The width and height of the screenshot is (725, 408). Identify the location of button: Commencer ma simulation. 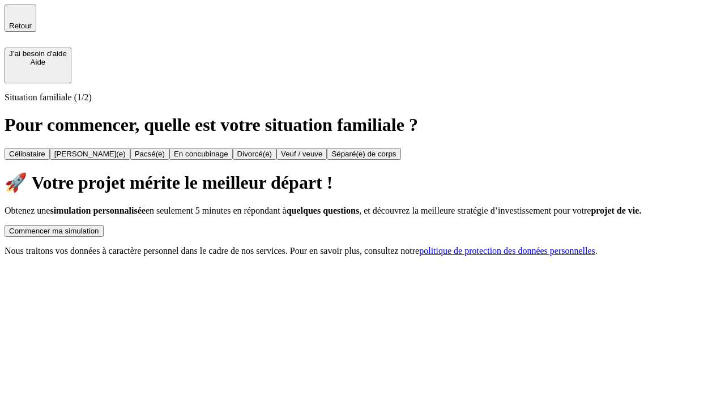
(54, 231).